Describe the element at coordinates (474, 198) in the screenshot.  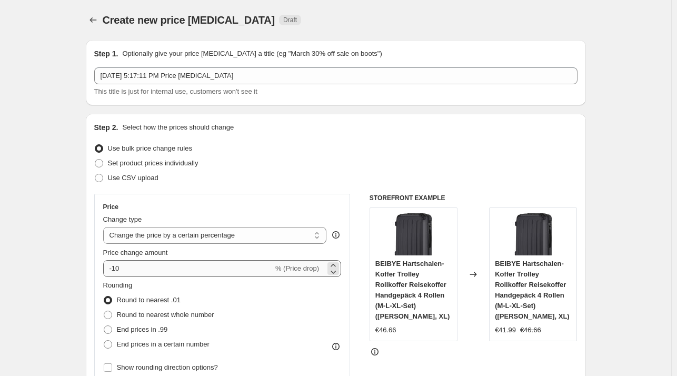
I see `h6: STOREFRONT EXAMPLE` at that location.